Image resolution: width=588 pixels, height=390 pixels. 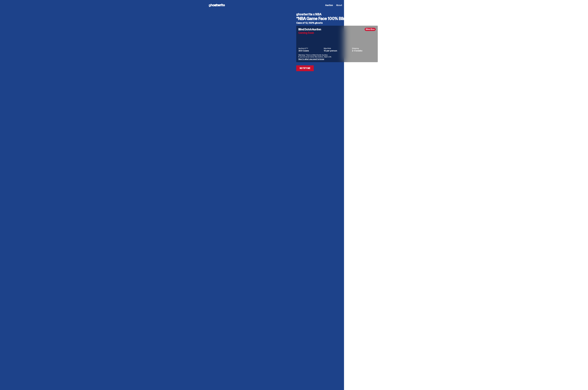 What do you see at coordinates (310, 48) in the screenshot?
I see `dt: Auction QTY` at bounding box center [310, 48].